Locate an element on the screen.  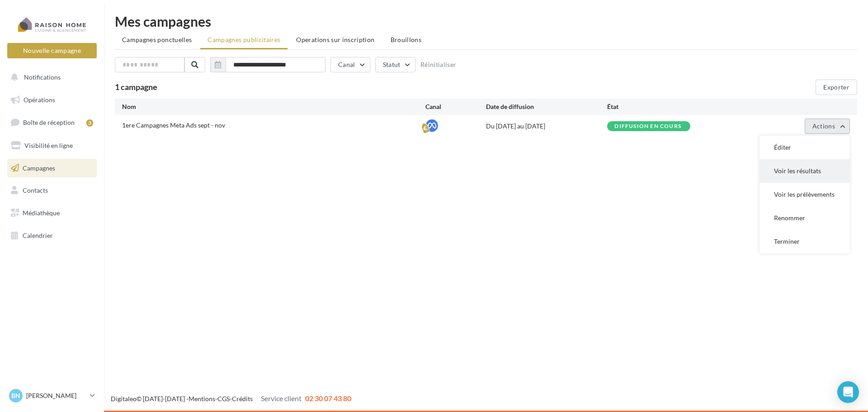
span: Boîte de réception is located at coordinates (49, 122).